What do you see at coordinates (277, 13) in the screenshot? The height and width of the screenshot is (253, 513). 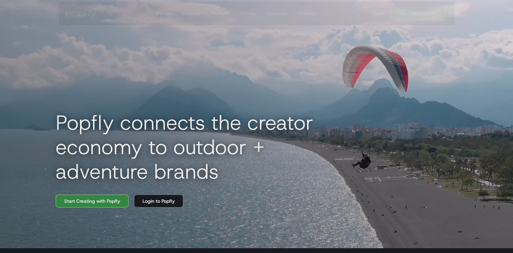 I see `a: Company` at bounding box center [277, 13].